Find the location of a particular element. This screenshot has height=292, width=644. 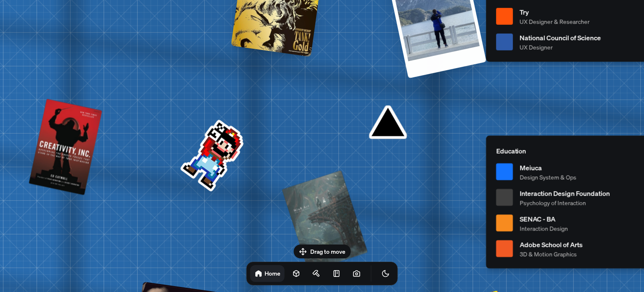

span: UX Designer is located at coordinates (560, 46).